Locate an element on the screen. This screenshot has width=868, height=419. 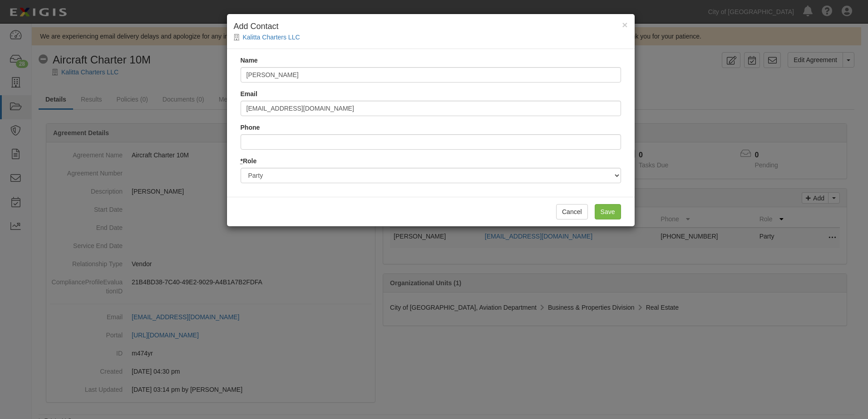
abbr: required is located at coordinates (241, 161).